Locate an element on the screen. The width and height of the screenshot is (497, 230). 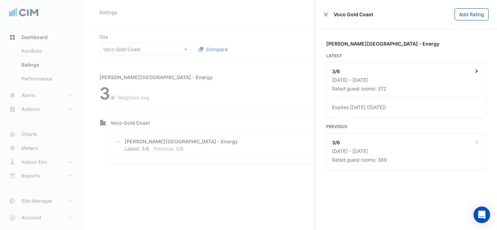
span: Voco Gold Coast is located at coordinates (353, 14).